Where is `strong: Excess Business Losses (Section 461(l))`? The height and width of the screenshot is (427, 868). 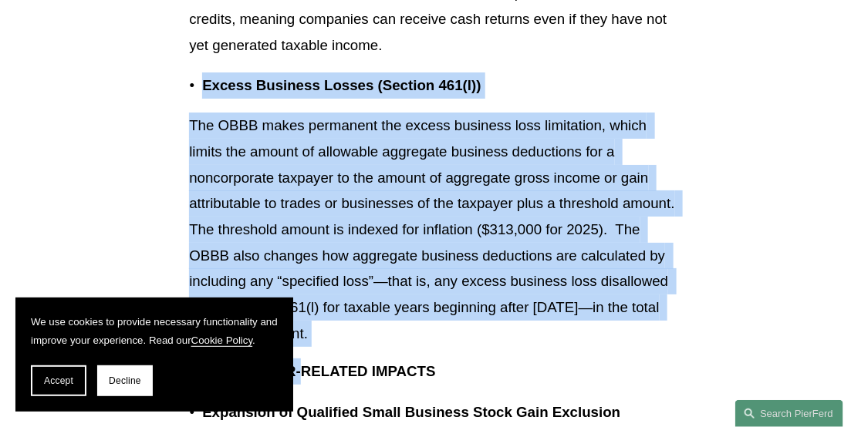 strong: Excess Business Losses (Section 461(l)) is located at coordinates (341, 84).